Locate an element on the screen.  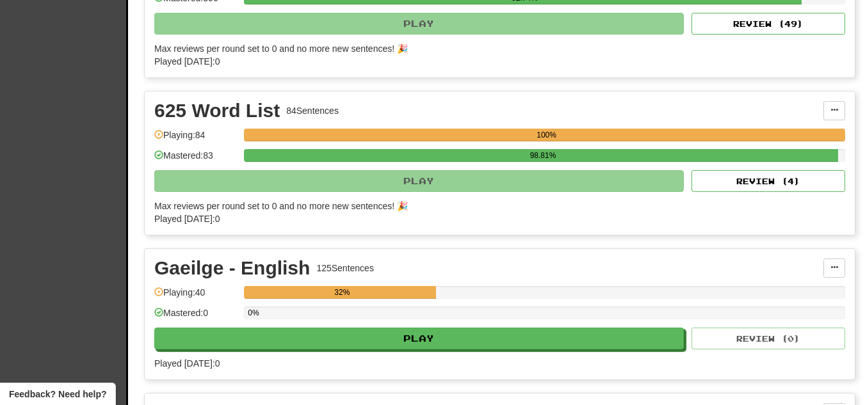
div: Gaeilge - English is located at coordinates (232, 268).